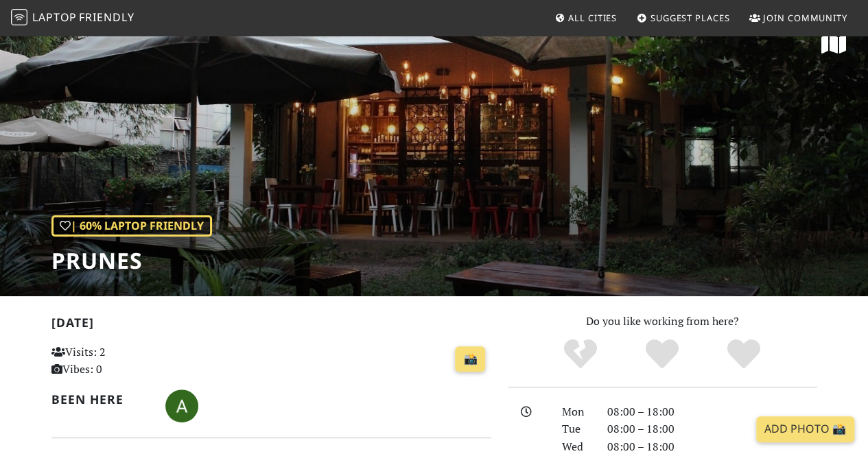 The width and height of the screenshot is (868, 456). What do you see at coordinates (805, 18) in the screenshot?
I see `span: Join Community` at bounding box center [805, 18].